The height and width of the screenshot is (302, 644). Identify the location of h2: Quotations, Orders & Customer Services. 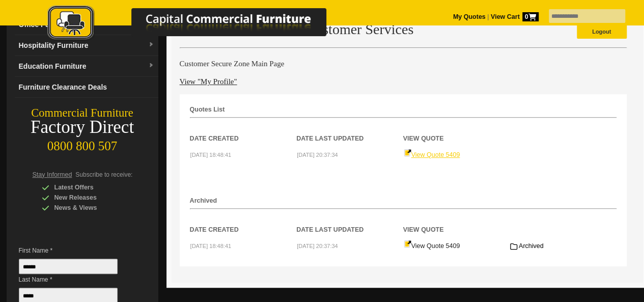
(404, 30).